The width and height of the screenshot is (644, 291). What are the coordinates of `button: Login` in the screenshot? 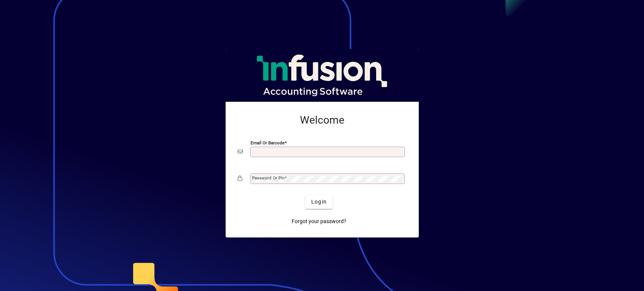 It's located at (319, 202).